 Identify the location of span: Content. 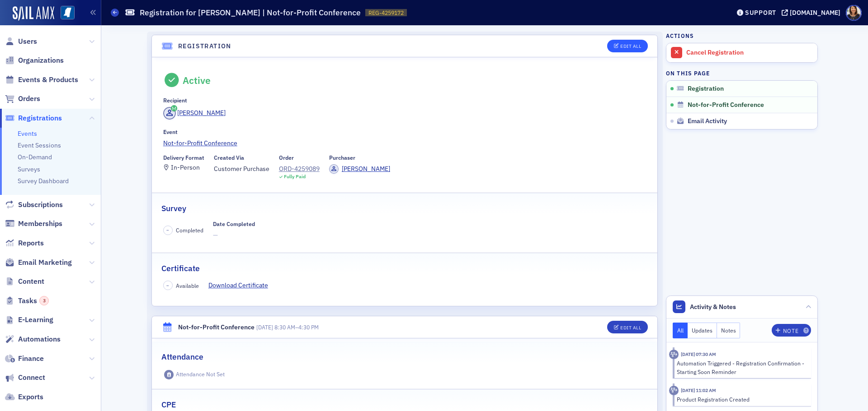
(31, 282).